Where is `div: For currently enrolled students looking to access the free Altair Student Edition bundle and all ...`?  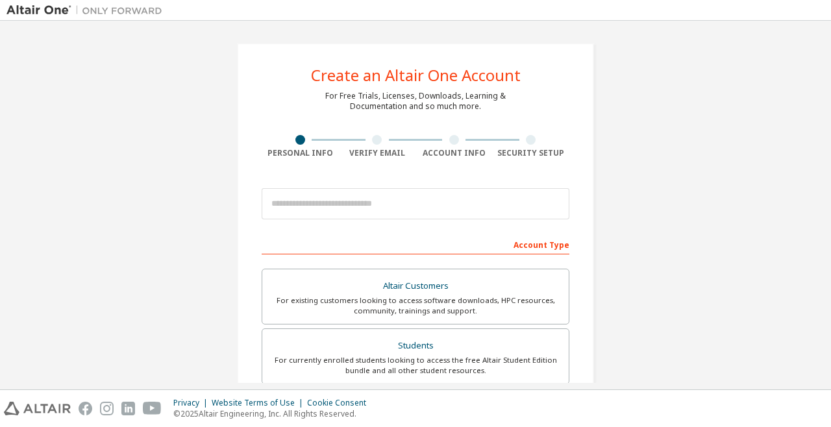
div: For currently enrolled students looking to access the free Altair Student Edition bundle and all ... is located at coordinates (416, 366).